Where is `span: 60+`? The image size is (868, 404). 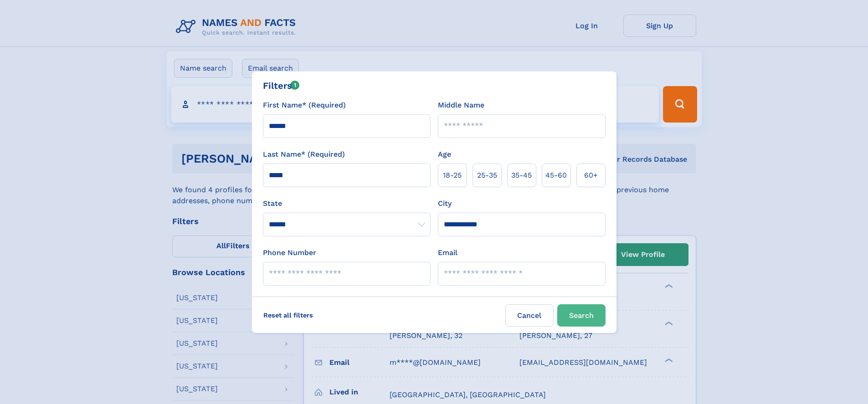
span: 60+ is located at coordinates (591, 175).